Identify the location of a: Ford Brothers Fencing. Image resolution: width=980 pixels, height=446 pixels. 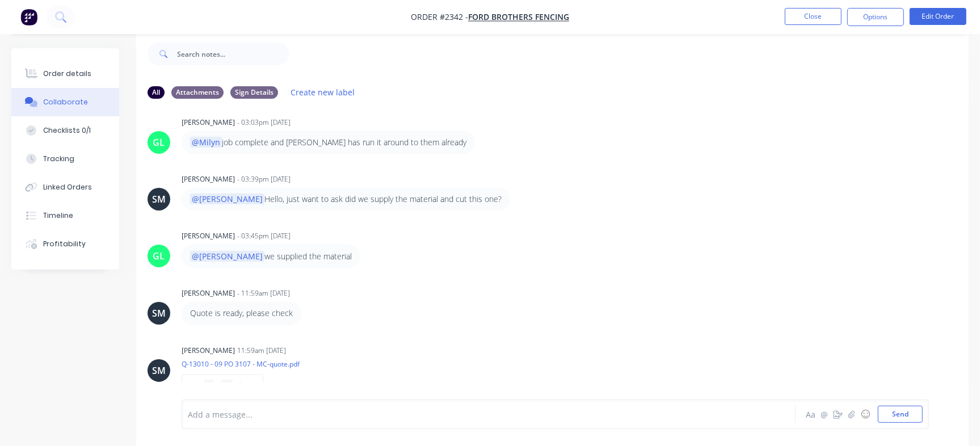
(519, 17).